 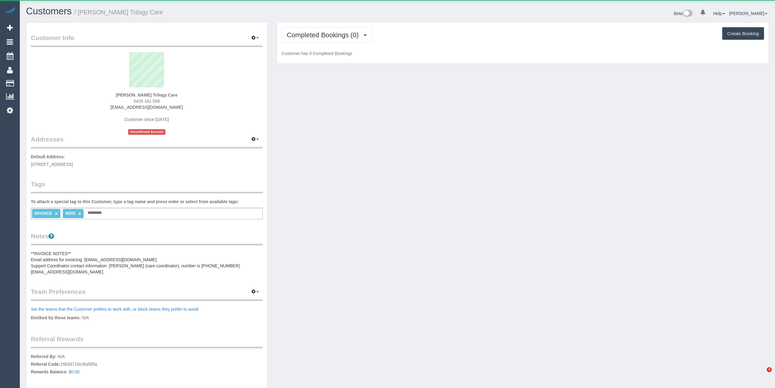 What do you see at coordinates (56, 317) in the screenshot?
I see `label: Disliked by these teams:` at bounding box center [56, 317].